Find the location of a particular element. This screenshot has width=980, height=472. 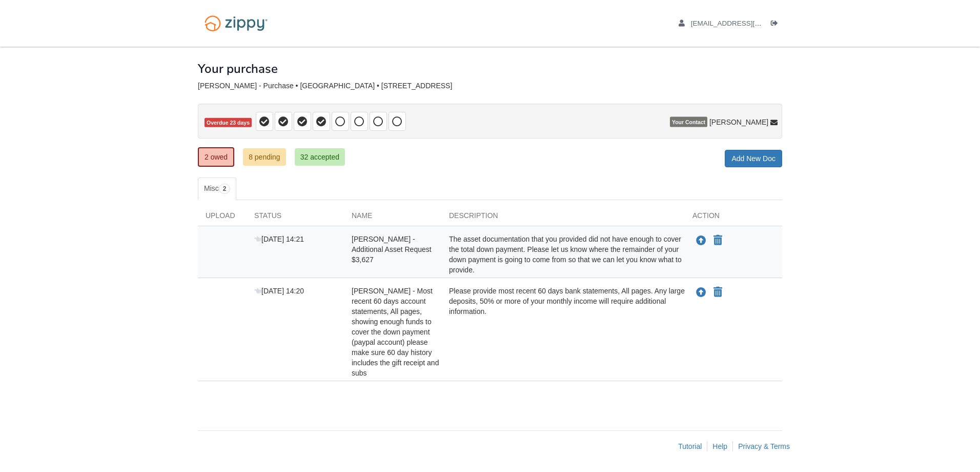

button: Upload Beverly Richards - Most recent 60 days account statements, All pages, showing enough funds... is located at coordinates (701, 292).